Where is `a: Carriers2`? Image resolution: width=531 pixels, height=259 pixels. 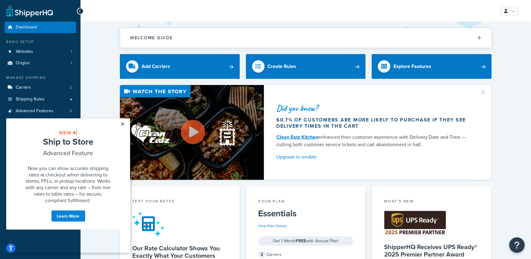 a: Carriers2 is located at coordinates (40, 88).